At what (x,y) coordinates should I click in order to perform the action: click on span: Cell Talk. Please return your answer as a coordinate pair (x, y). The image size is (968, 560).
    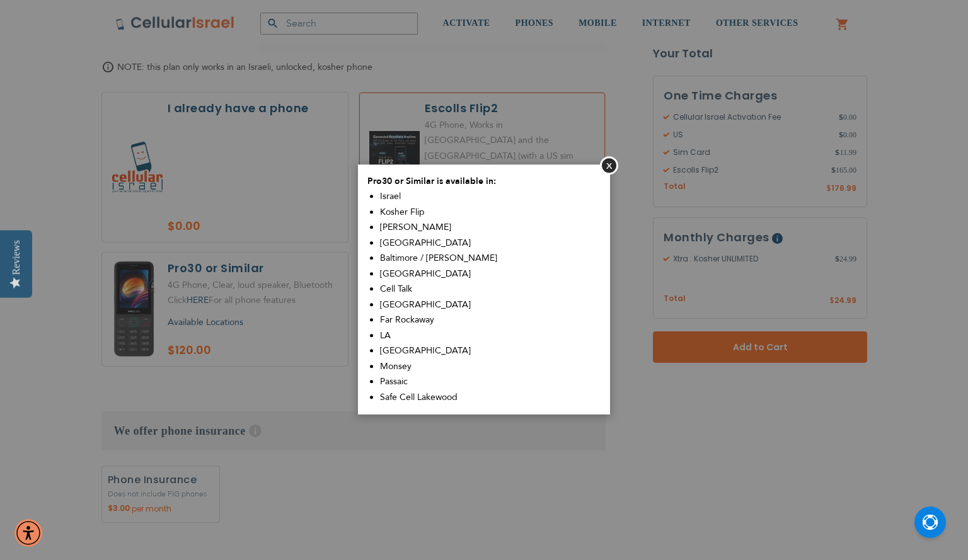
    Looking at the image, I should click on (396, 288).